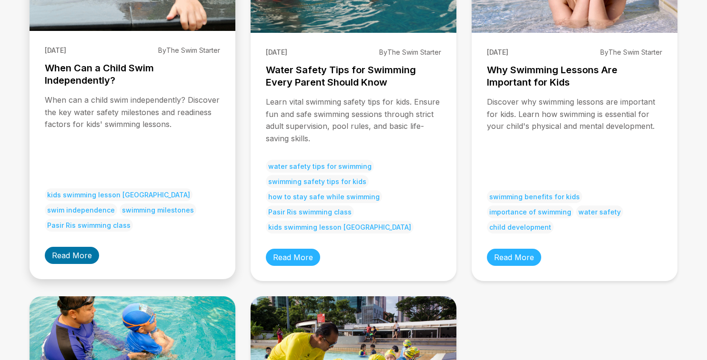  Describe the element at coordinates (317, 181) in the screenshot. I see `span: swimming safety tips for kids` at that location.